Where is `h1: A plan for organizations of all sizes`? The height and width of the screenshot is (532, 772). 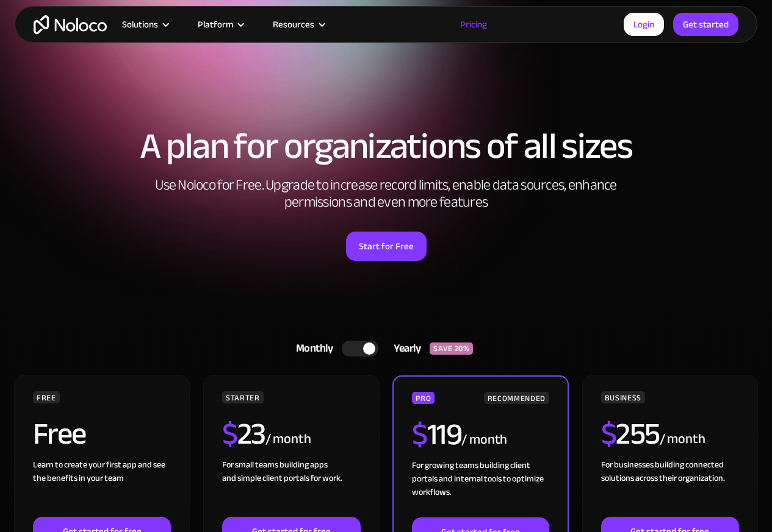
h1: A plan for organizations of all sizes is located at coordinates (386, 146).